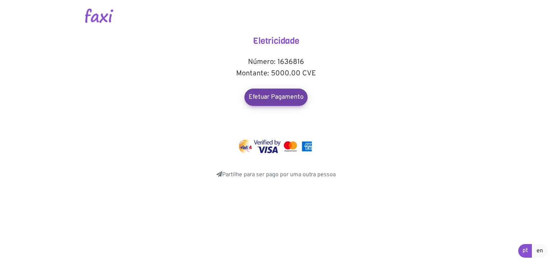 The height and width of the screenshot is (262, 552). I want to click on img: vinti4, so click(245, 147).